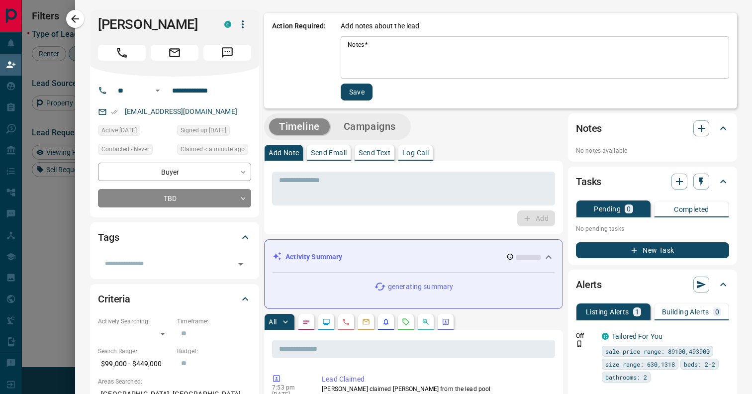 The height and width of the screenshot is (394, 752). I want to click on div: Criteria, so click(174, 299).